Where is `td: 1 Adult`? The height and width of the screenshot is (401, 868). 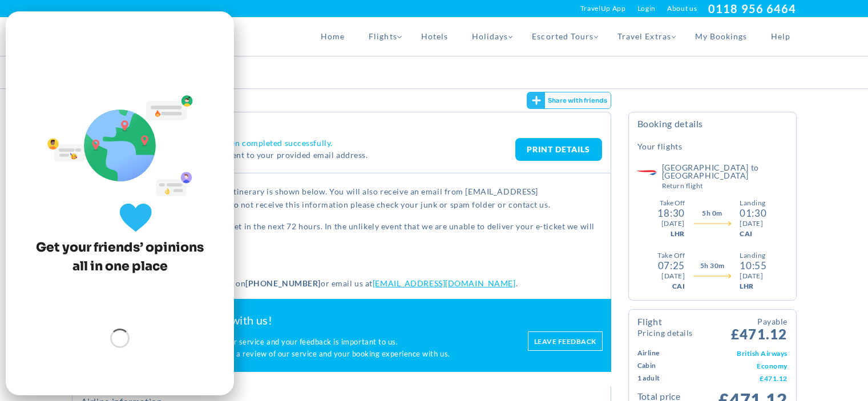 td: 1 Adult is located at coordinates (661, 378).